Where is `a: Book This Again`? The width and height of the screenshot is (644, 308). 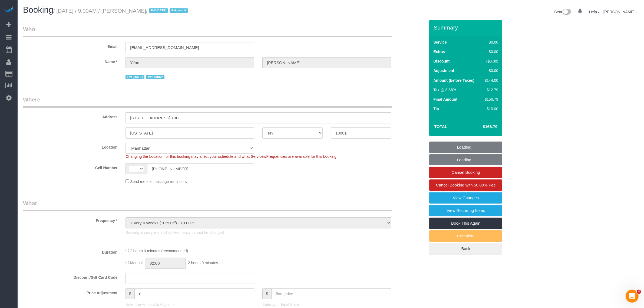 a: Book This Again is located at coordinates (466, 223).